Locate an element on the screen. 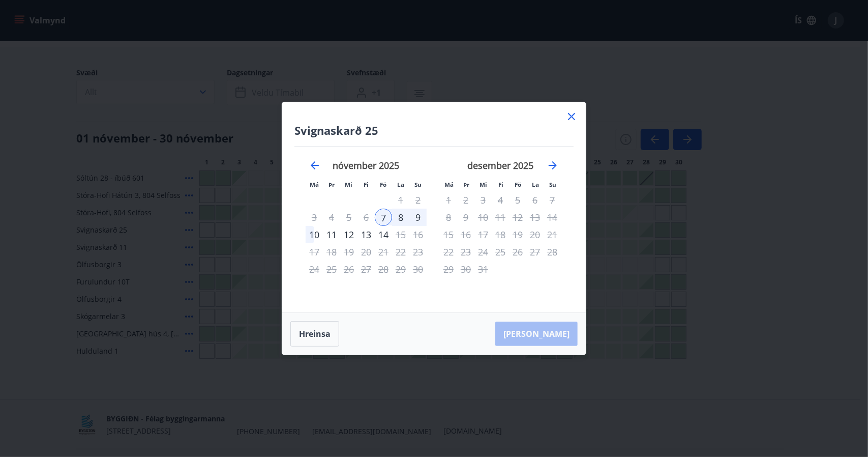 This screenshot has height=457, width=868. div: 12 is located at coordinates (349, 234).